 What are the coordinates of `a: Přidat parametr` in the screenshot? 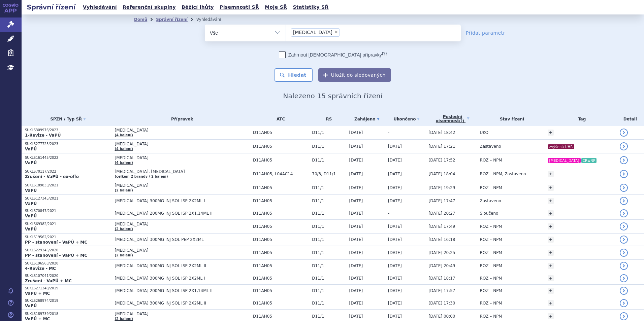 It's located at (486, 33).